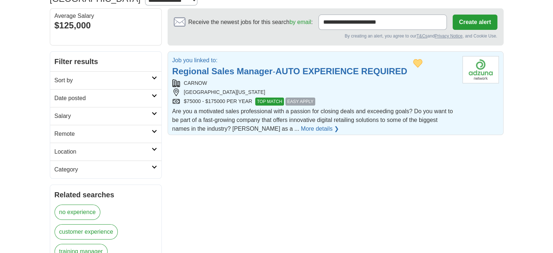  I want to click on strong: Sales, so click(223, 71).